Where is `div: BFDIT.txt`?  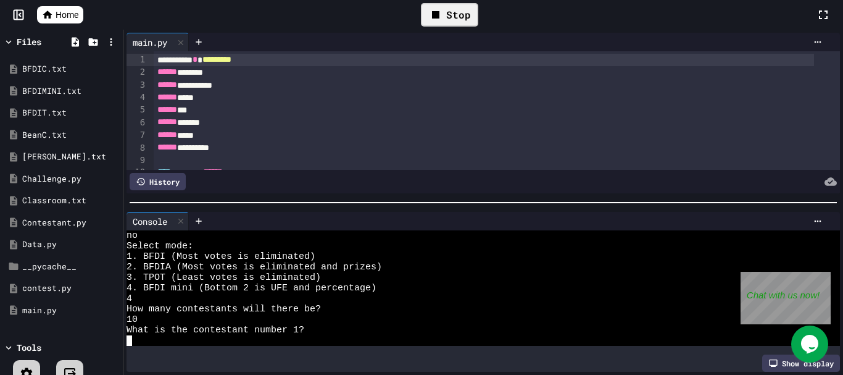 div: BFDIT.txt is located at coordinates (70, 113).